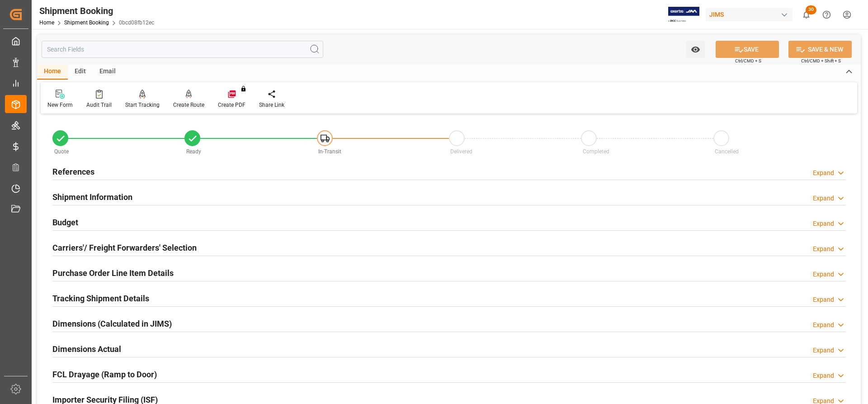 The image size is (868, 404). I want to click on div: Shipment Booking, so click(97, 11).